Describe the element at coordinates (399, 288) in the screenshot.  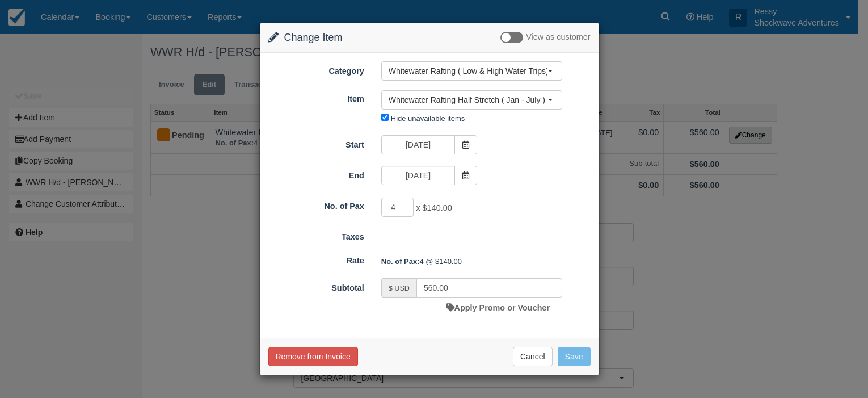
I see `small: $ USD` at that location.